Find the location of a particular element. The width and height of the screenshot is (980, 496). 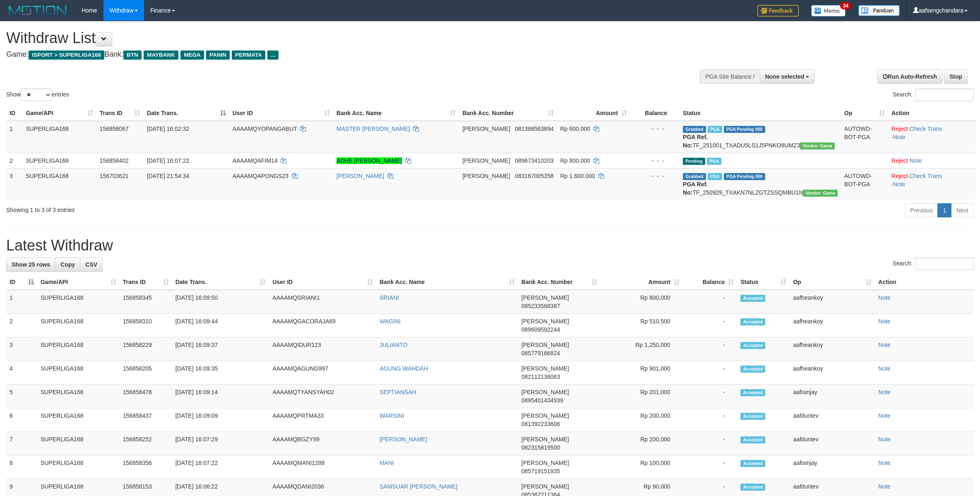

td: AAAAMQIDUR123 is located at coordinates (323, 349).